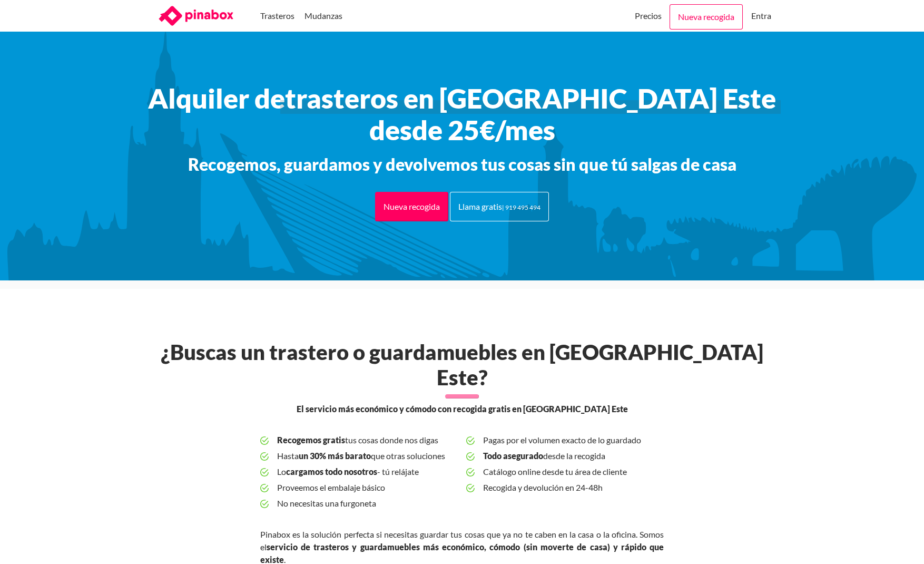 This screenshot has height=564, width=924. Describe the element at coordinates (462, 114) in the screenshot. I see `h1: Alquiler de desde 25€/mes` at that location.